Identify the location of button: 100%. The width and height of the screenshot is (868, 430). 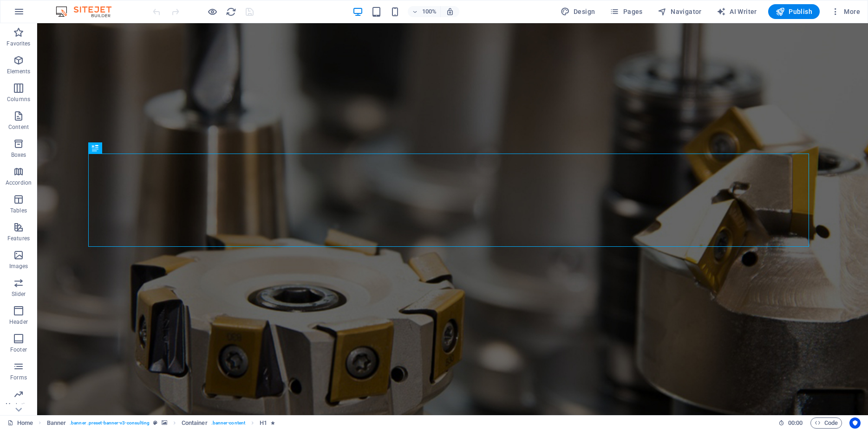
(424, 12).